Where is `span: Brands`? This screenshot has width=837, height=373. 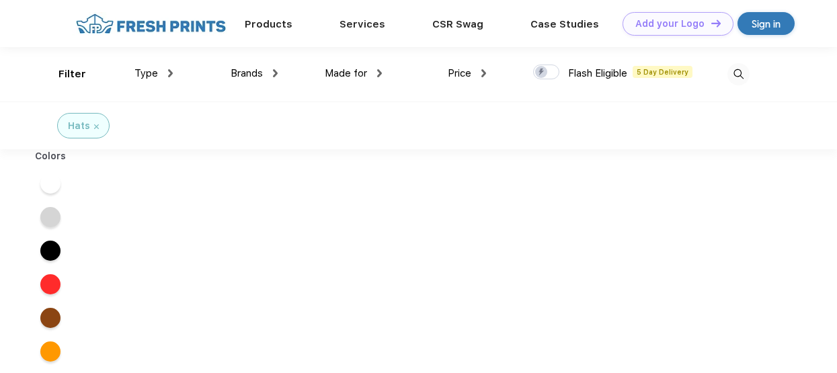 span: Brands is located at coordinates (247, 73).